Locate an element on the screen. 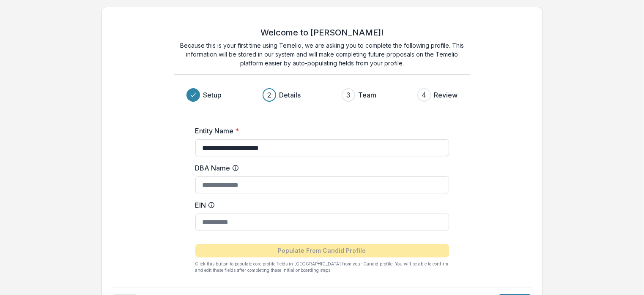  h3: Details is located at coordinates (290, 95).